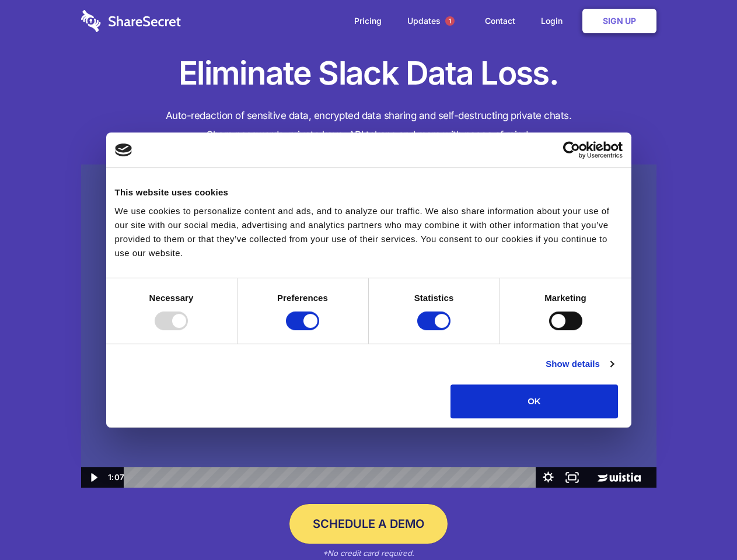  I want to click on div: Playbar, so click(331, 477).